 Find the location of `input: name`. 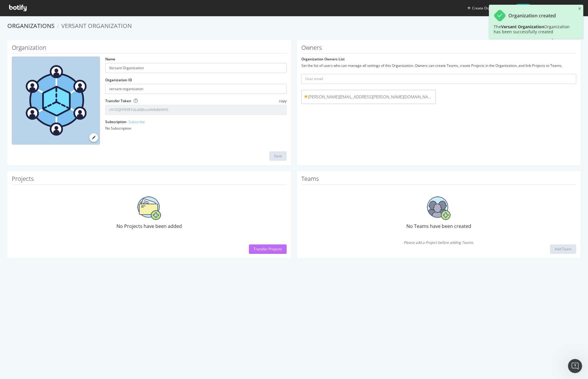

input: name is located at coordinates (195, 68).